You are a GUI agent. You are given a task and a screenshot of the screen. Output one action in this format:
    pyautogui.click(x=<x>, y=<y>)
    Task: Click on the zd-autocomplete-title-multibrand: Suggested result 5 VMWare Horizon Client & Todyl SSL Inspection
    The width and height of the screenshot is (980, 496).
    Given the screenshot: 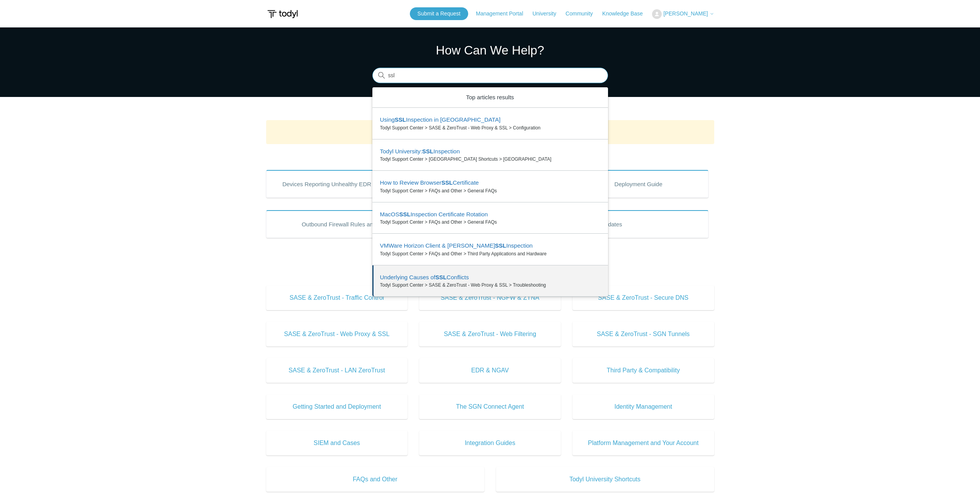 What is the action you would take?
    pyautogui.click(x=456, y=246)
    